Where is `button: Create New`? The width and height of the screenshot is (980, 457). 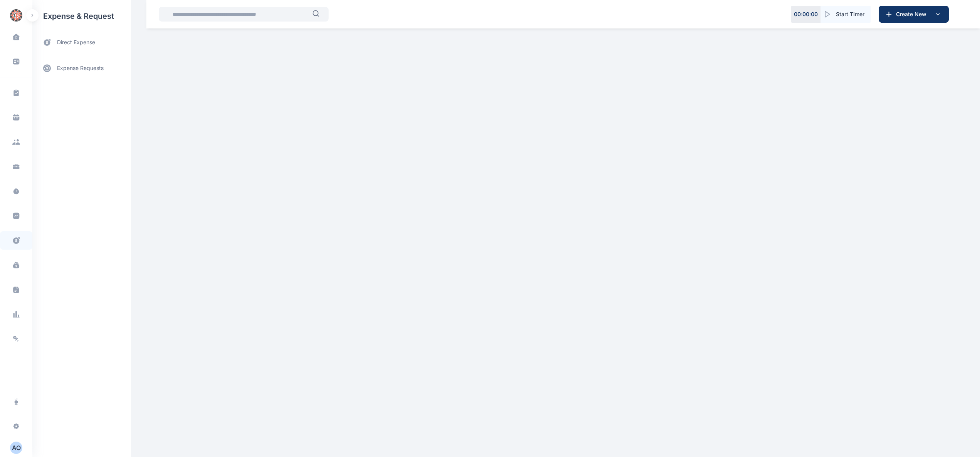
button: Create New is located at coordinates (914, 14).